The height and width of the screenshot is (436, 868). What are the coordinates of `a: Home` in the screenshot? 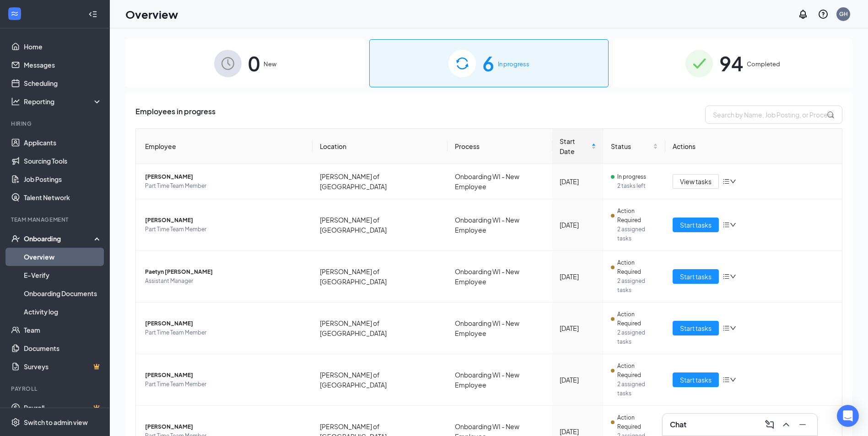 It's located at (63, 47).